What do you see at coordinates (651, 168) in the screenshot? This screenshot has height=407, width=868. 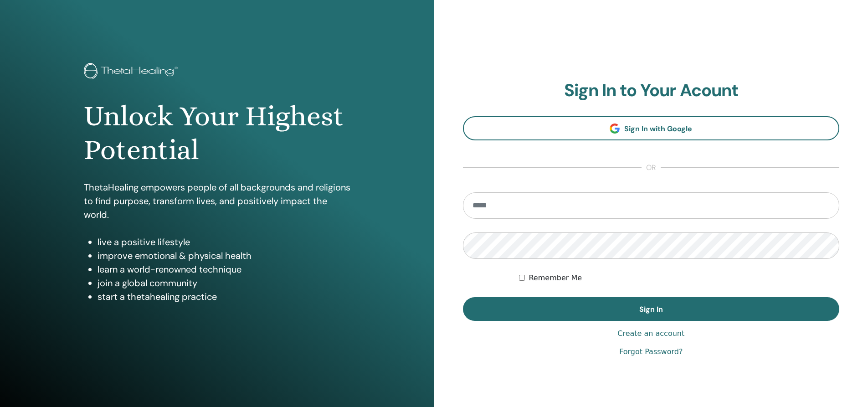 I see `span: or` at bounding box center [651, 168].